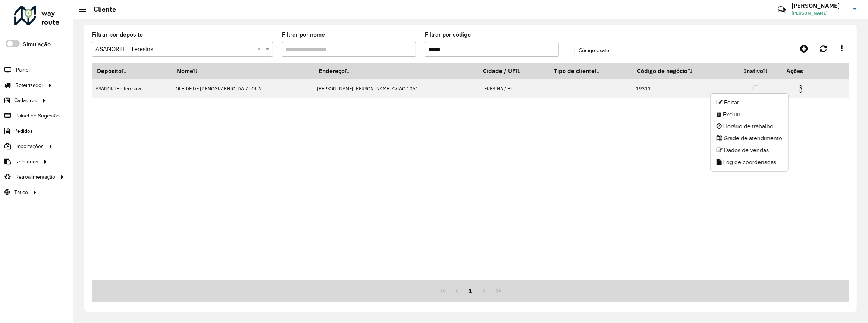 The height and width of the screenshot is (323, 868). I want to click on span: Retroalimentação, so click(35, 176).